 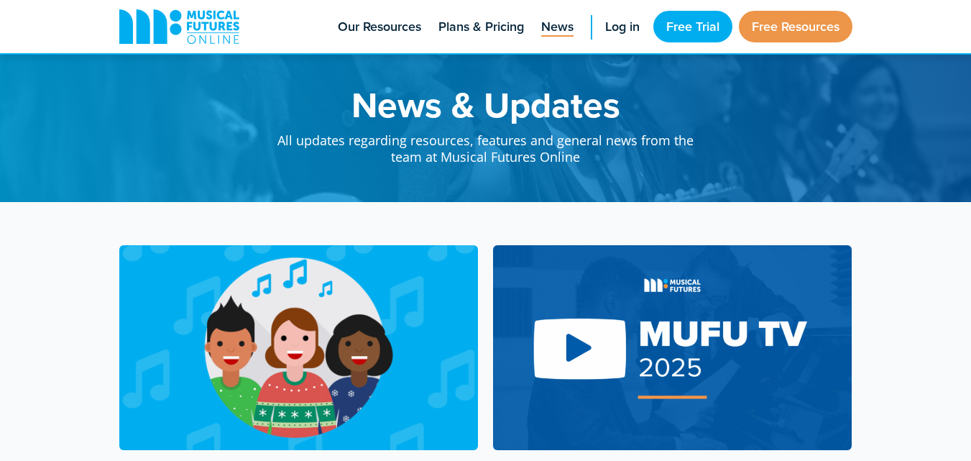 I want to click on span: Log in, so click(x=622, y=27).